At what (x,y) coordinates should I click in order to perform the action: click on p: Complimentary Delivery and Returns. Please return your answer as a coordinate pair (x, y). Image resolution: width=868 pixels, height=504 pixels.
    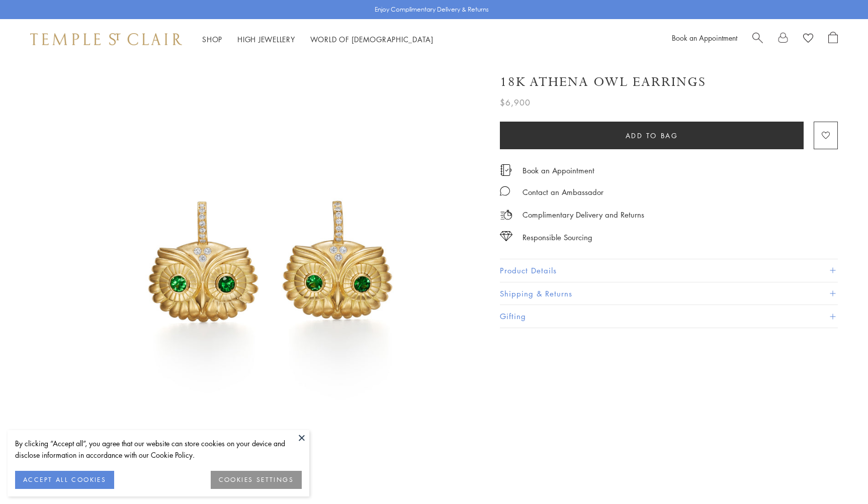
    Looking at the image, I should click on (583, 215).